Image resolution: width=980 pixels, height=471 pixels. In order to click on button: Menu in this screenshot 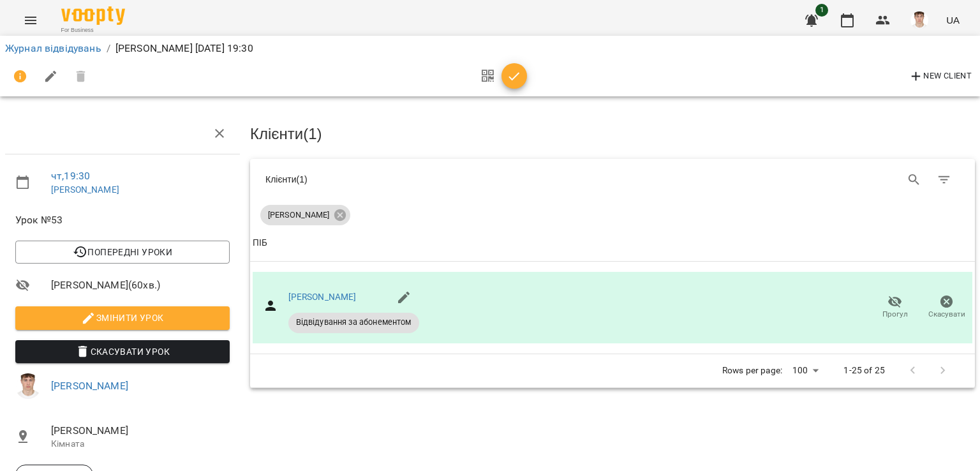, I will do `click(31, 21)`.